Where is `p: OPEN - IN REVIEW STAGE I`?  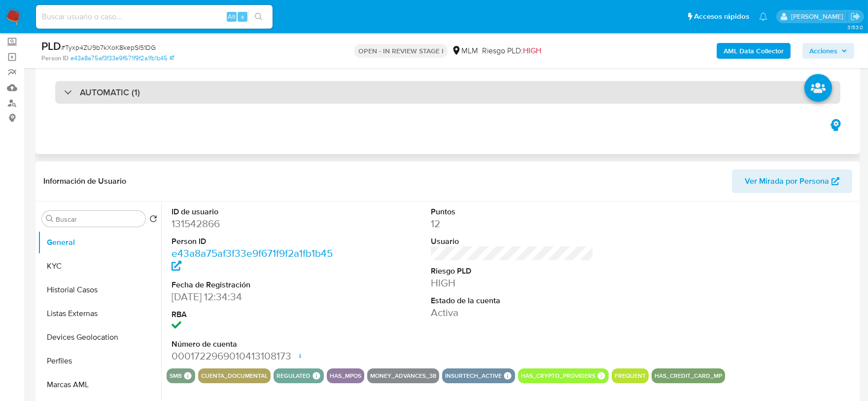 p: OPEN - IN REVIEW STAGE I is located at coordinates (401, 51).